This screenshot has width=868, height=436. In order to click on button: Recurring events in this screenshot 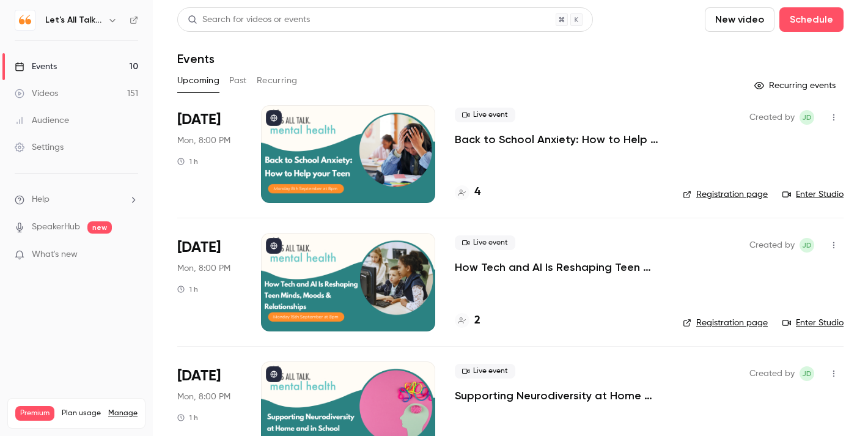, I will do `click(795, 86)`.